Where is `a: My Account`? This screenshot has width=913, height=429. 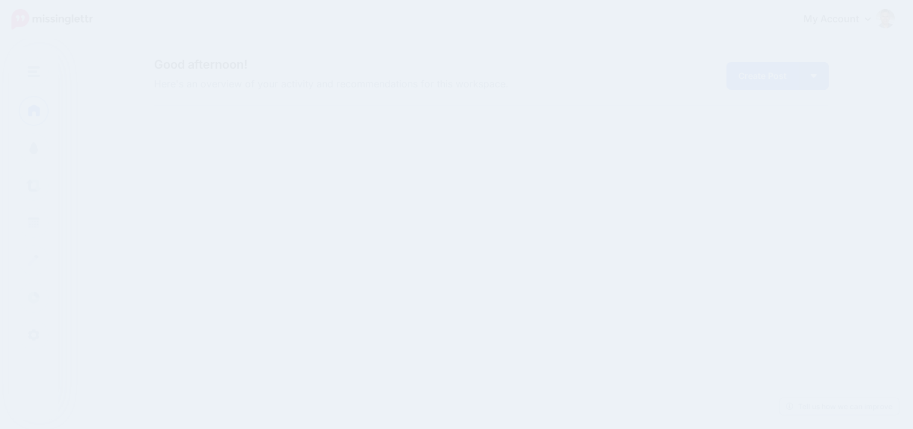
a: My Account is located at coordinates (843, 19).